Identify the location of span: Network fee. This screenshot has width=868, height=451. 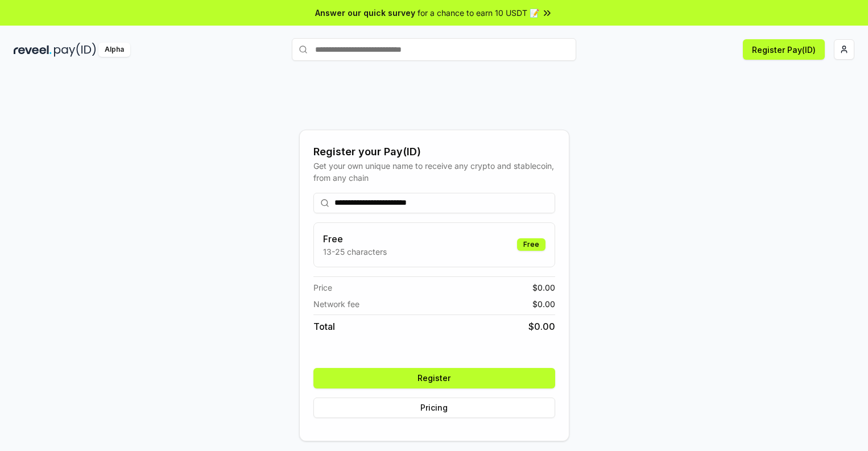
(336, 303).